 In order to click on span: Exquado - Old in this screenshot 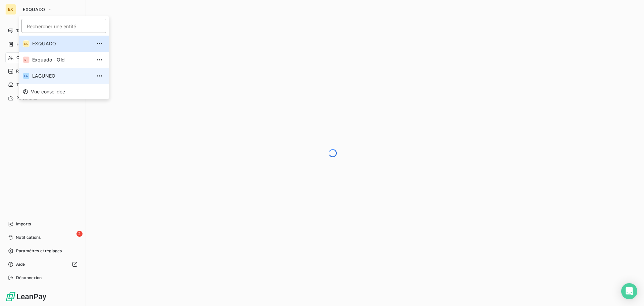, I will do `click(62, 60)`.